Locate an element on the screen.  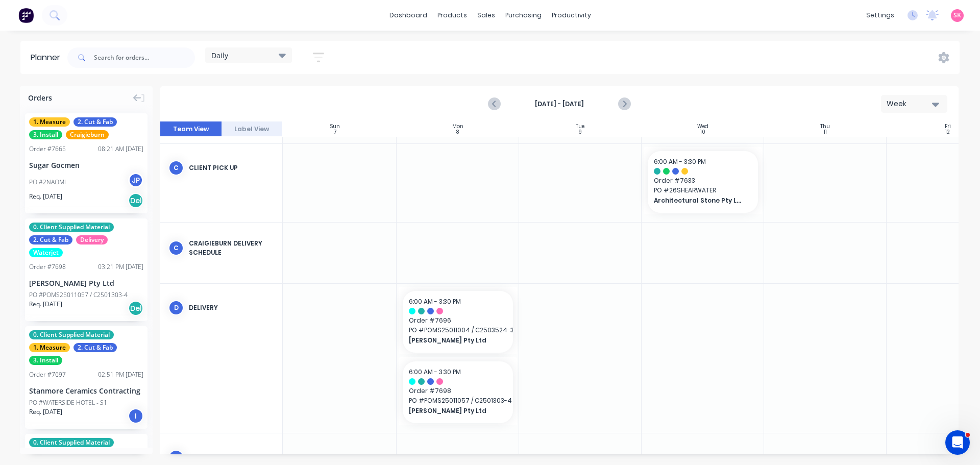
div: Stanmore Ceramics Contracting is located at coordinates (86, 390).